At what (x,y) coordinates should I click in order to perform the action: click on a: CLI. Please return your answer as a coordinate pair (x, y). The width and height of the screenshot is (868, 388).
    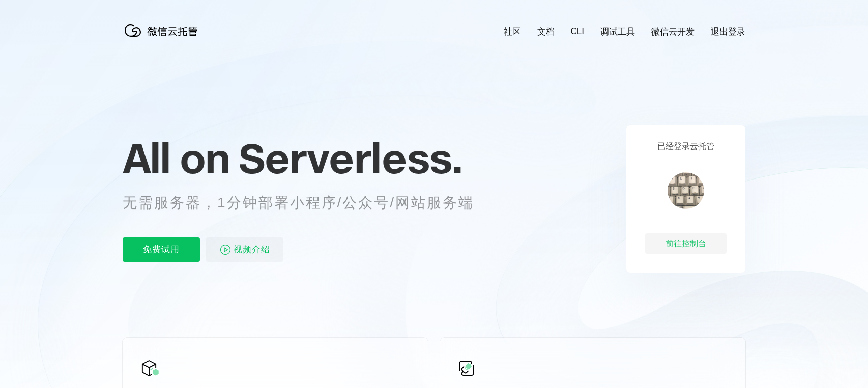
    Looking at the image, I should click on (578, 32).